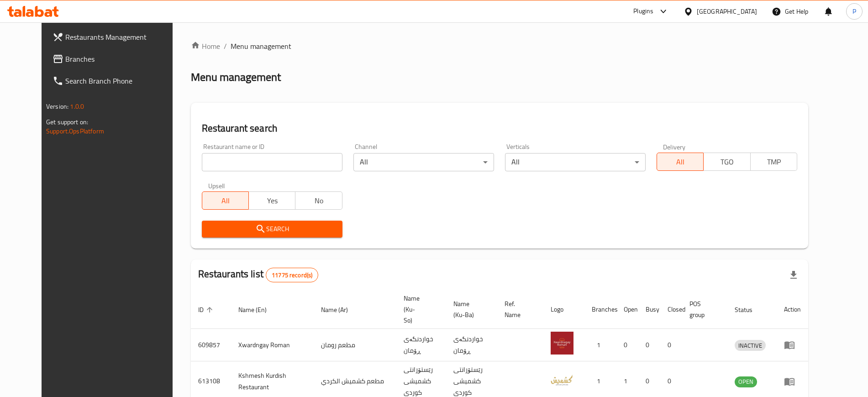 The width and height of the screenshot is (868, 397). Describe the element at coordinates (355, 345) in the screenshot. I see `td: مطعم رومان` at that location.